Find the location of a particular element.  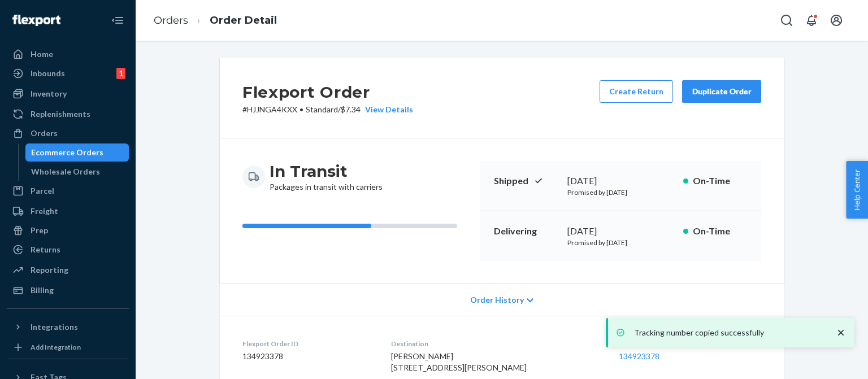

button: Open account menu is located at coordinates (837, 20).